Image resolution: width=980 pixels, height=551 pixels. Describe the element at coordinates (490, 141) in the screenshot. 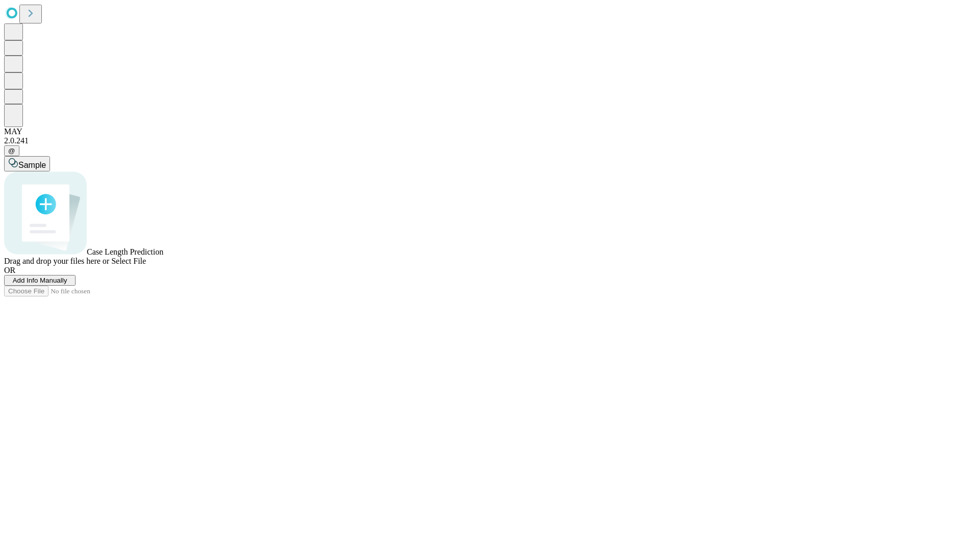

I see `div: 2.0.241` at that location.